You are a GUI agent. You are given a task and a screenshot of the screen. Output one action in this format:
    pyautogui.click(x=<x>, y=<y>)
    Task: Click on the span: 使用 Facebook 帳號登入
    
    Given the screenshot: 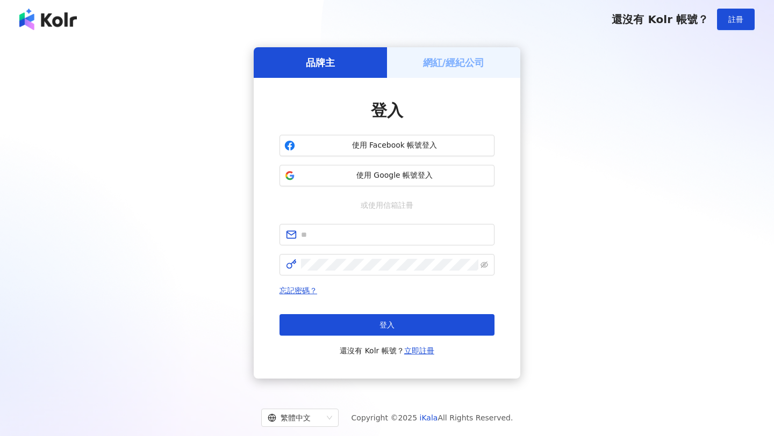 What is the action you would take?
    pyautogui.click(x=394, y=146)
    